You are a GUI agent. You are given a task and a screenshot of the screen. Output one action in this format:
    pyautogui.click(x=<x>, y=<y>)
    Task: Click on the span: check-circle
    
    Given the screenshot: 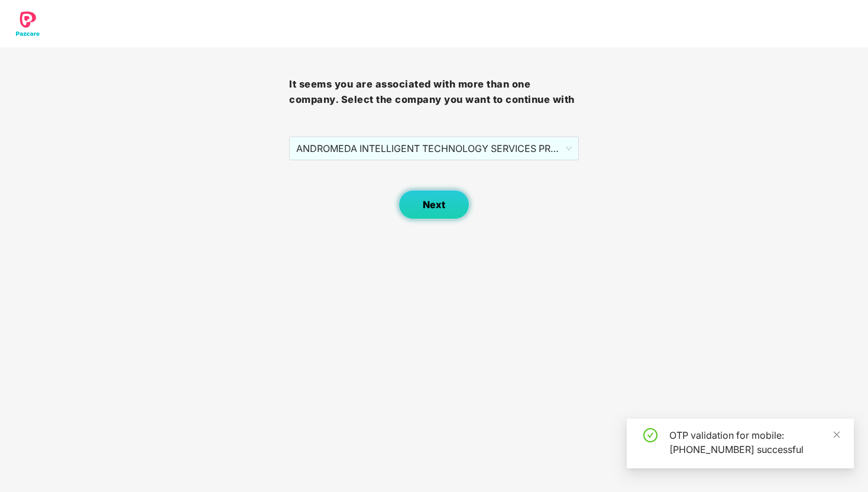 What is the action you would take?
    pyautogui.click(x=650, y=435)
    